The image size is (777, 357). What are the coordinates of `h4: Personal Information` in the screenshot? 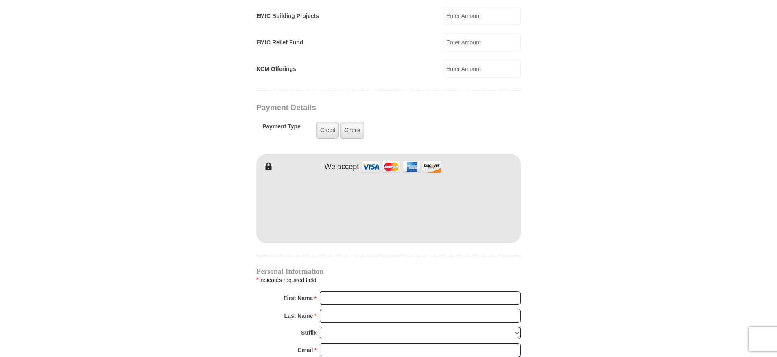 It's located at (389, 271).